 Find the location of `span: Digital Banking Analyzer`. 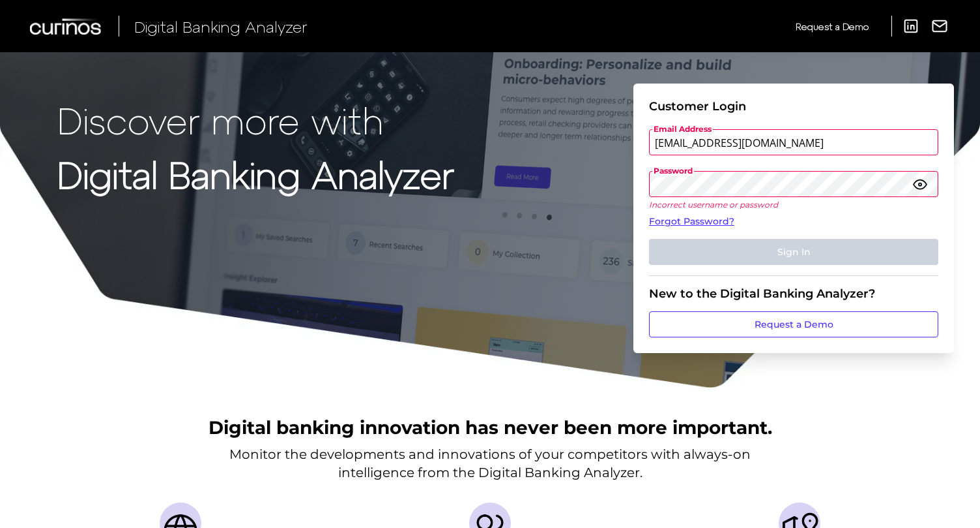

span: Digital Banking Analyzer is located at coordinates (221, 26).